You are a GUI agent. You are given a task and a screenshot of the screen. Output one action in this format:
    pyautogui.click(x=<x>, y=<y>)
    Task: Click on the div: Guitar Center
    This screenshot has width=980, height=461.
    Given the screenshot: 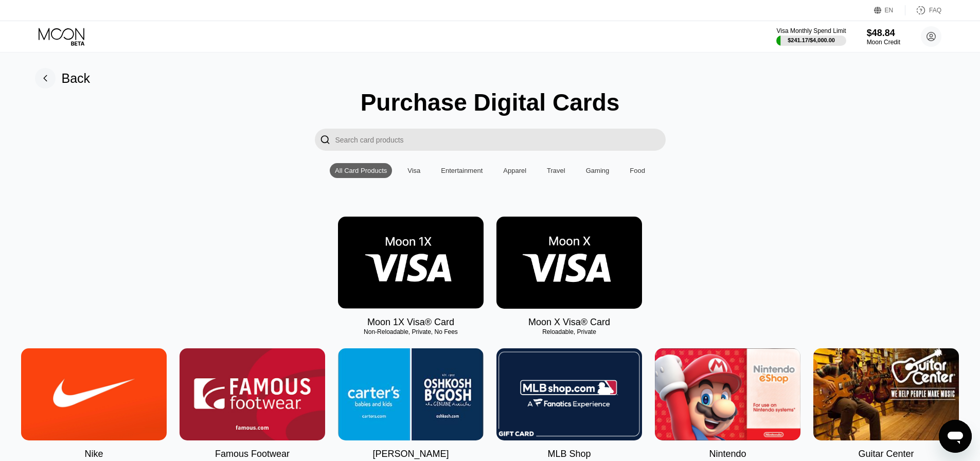 What is the action you would take?
    pyautogui.click(x=886, y=454)
    